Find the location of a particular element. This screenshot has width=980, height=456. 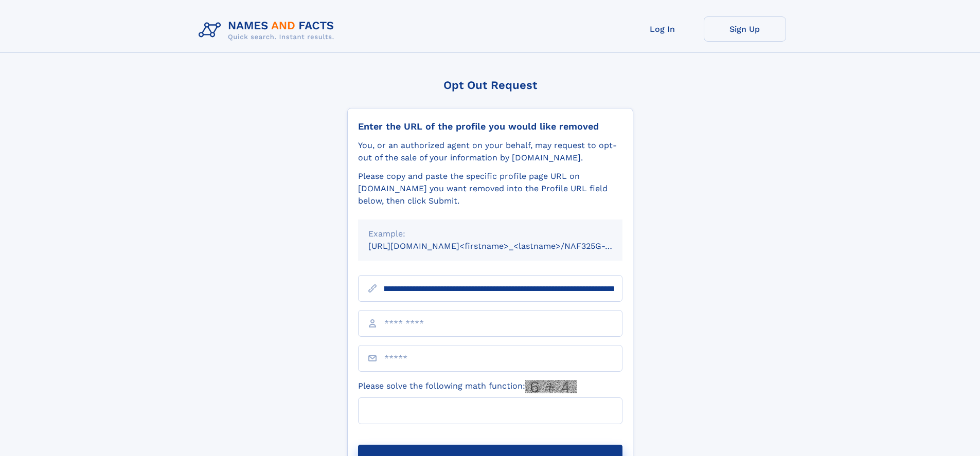

div: Enter the URL of the profile you would like removed is located at coordinates (490, 127).